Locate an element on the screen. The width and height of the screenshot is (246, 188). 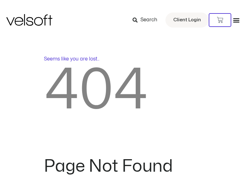
img: Velsoft Training Materials is located at coordinates (29, 20).